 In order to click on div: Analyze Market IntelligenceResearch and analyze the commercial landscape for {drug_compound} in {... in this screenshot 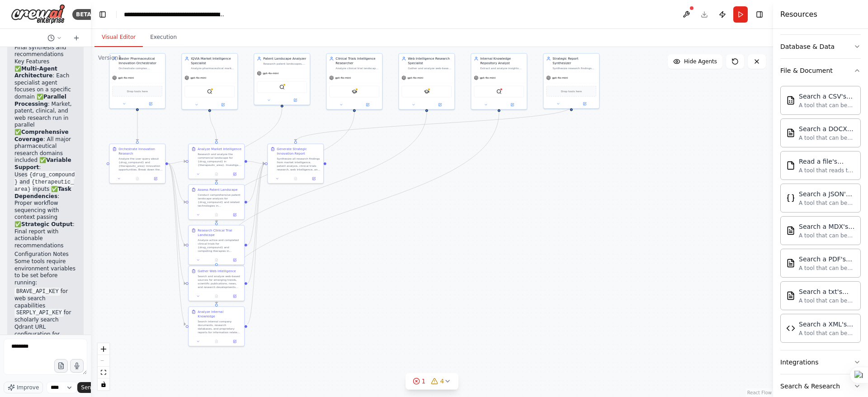, I will do `click(216, 162)`.